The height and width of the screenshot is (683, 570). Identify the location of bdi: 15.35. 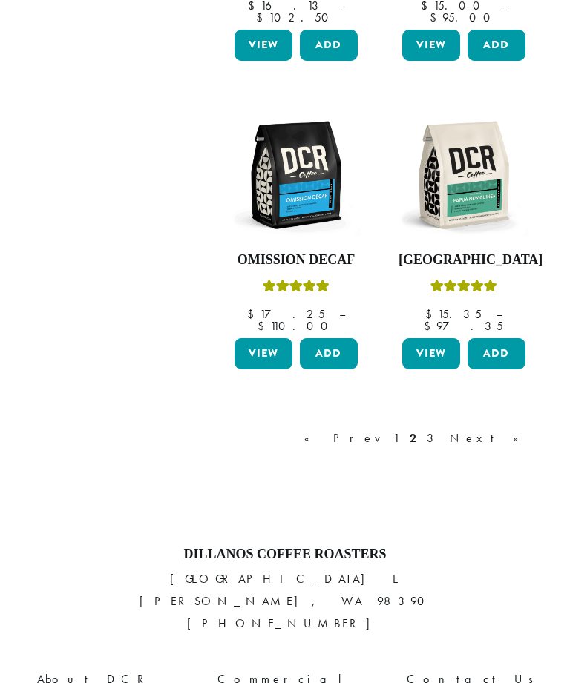
(453, 315).